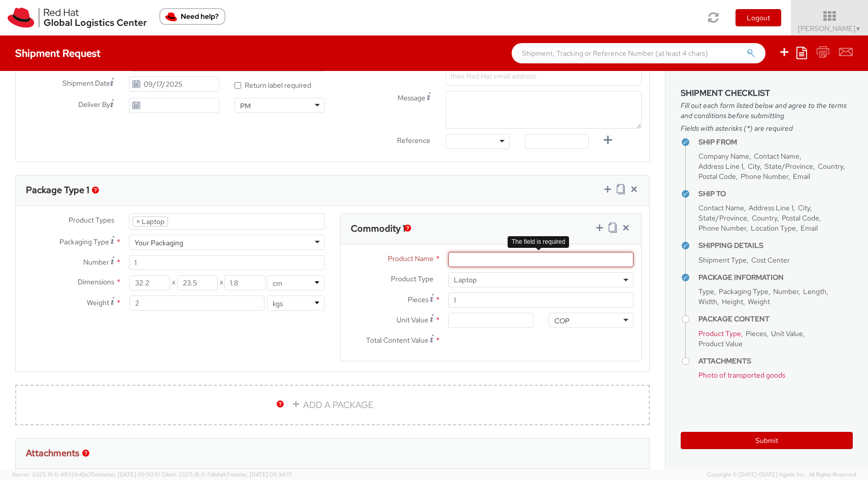 Image resolution: width=868 pixels, height=480 pixels. Describe the element at coordinates (86, 83) in the screenshot. I see `span: Shipment Date` at that location.